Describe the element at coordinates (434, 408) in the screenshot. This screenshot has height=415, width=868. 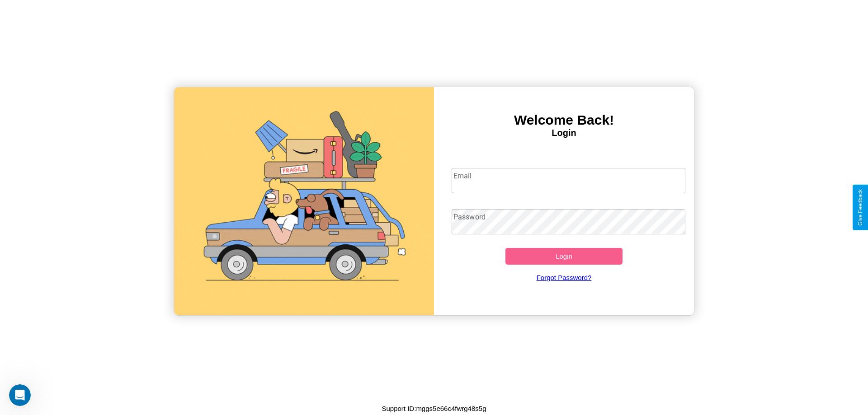
I see `p: Support ID: mggs5e66c4fwrg48s5g` at that location.